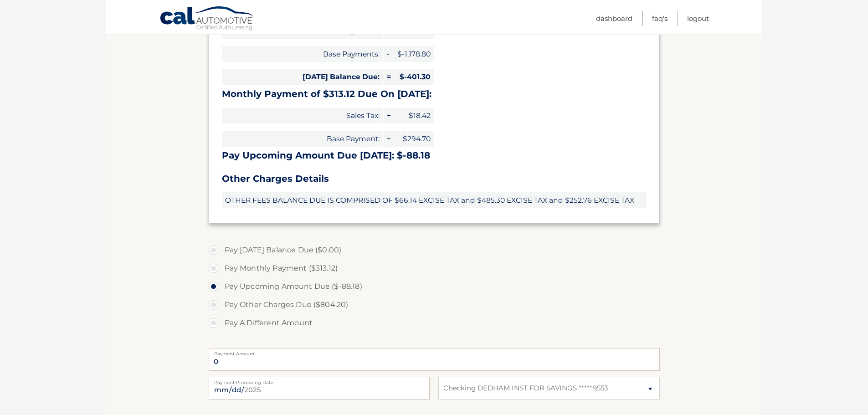 This screenshot has width=868, height=415. I want to click on label: Pay A Different Amount, so click(434, 323).